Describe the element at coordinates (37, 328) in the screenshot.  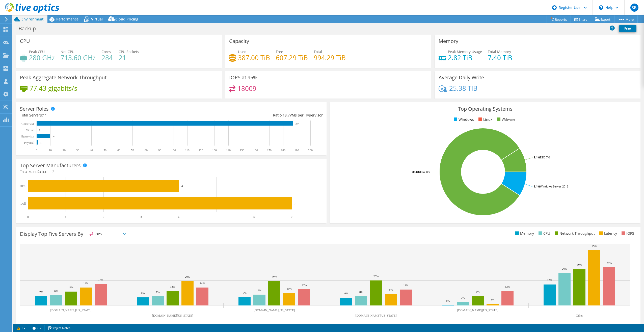
I see `a: 2` at that location.